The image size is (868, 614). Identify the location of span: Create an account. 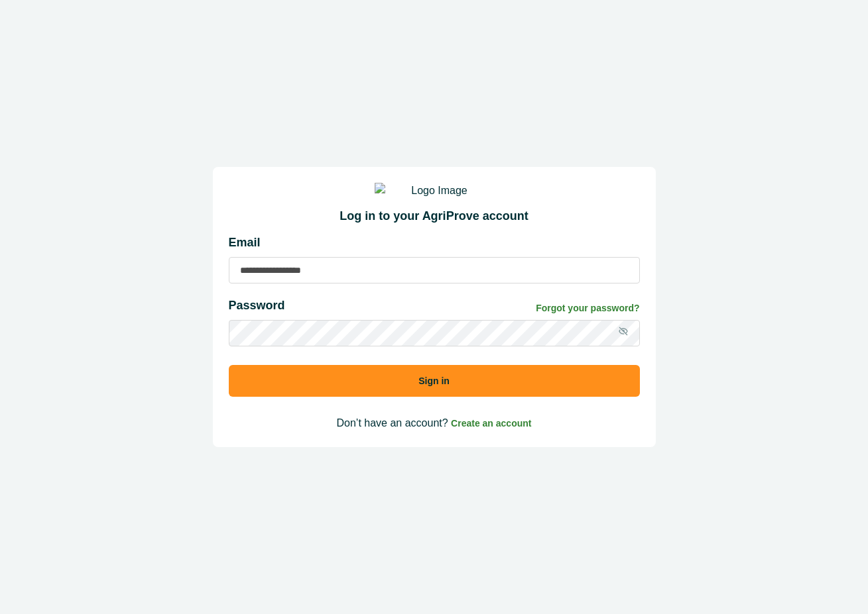
(491, 423).